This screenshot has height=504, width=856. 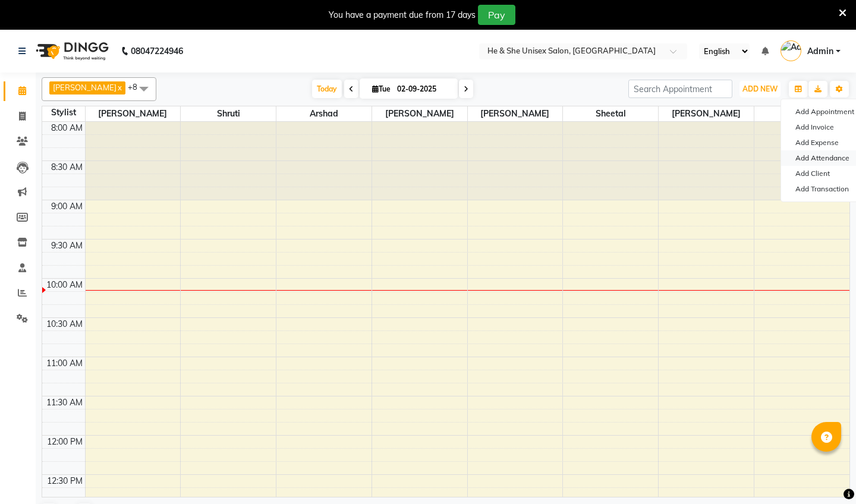 I want to click on span: ADD NEW, so click(x=760, y=88).